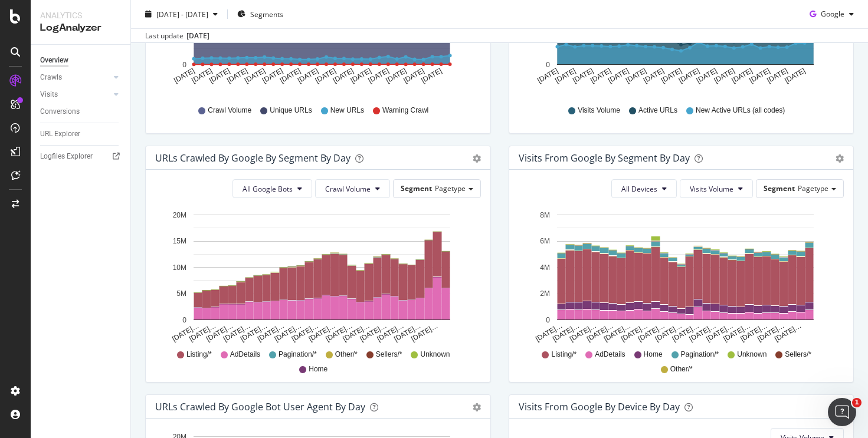  I want to click on button: Visits Volume, so click(717, 189).